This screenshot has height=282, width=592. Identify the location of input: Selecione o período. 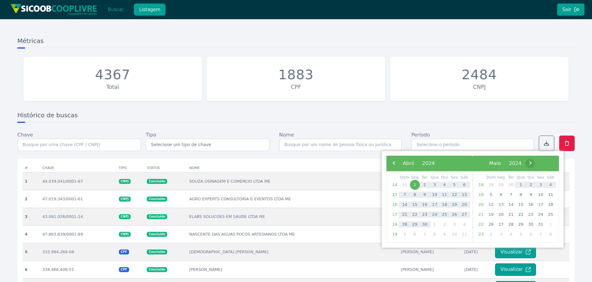
(473, 145).